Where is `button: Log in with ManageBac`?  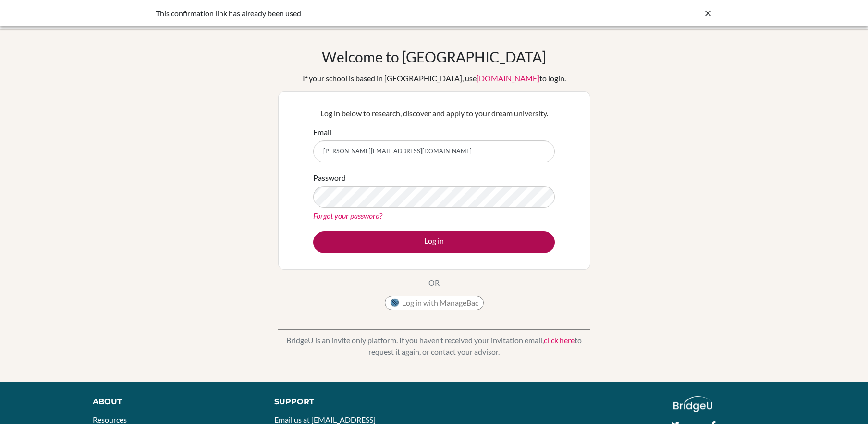
button: Log in with ManageBac is located at coordinates (434, 303).